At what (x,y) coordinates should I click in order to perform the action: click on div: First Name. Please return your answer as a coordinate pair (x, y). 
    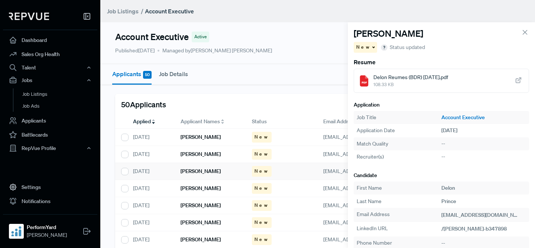
    Looking at the image, I should click on (399, 188).